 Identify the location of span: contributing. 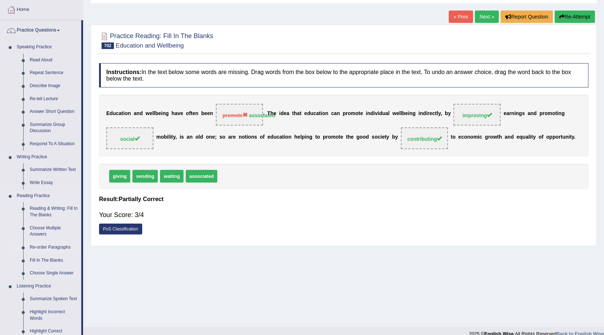
(425, 139).